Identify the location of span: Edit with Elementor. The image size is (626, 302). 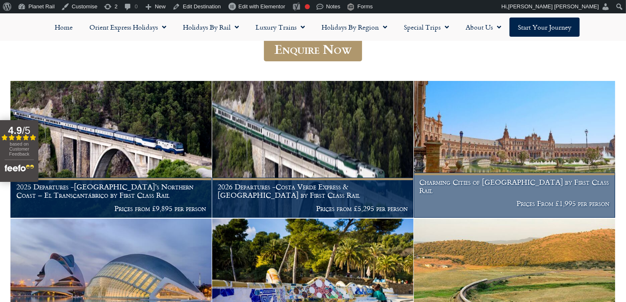
(262, 6).